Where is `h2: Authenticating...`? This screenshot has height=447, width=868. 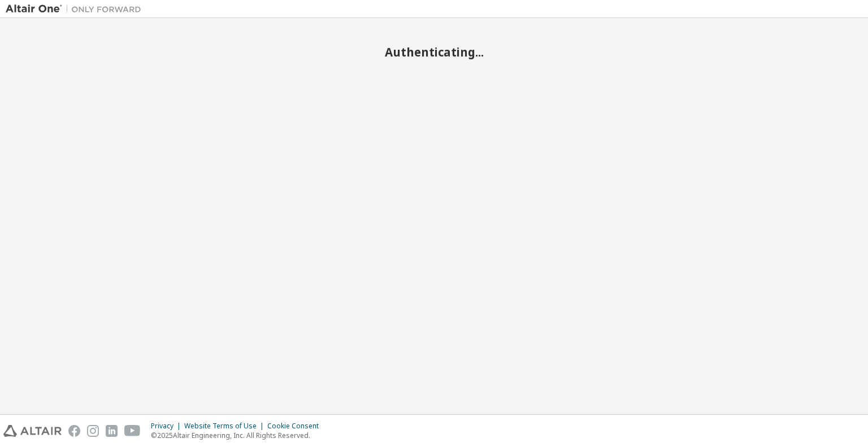
h2: Authenticating... is located at coordinates (434, 52).